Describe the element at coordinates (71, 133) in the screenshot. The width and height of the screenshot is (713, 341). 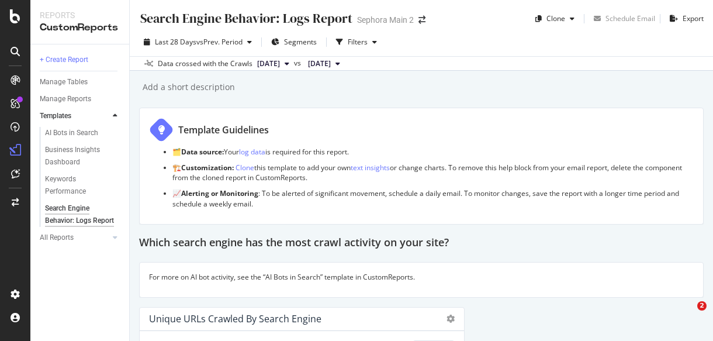
I see `div: AI Bots in Search` at that location.